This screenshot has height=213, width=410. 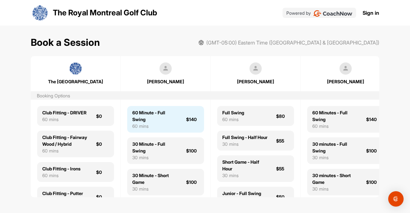 I want to click on div: Booking Options, so click(x=53, y=95).